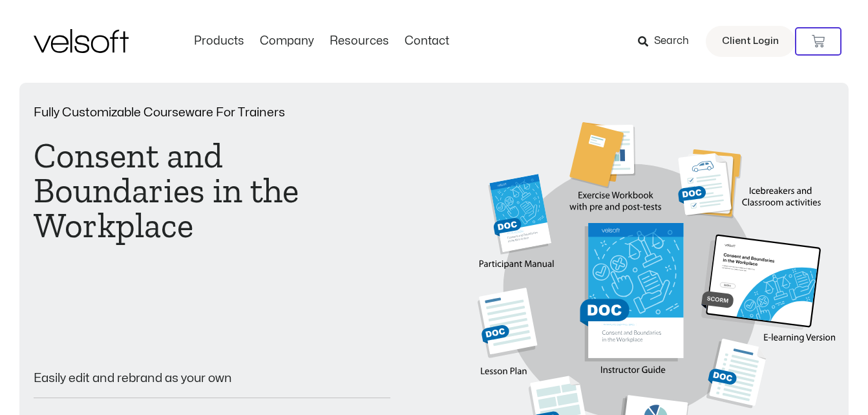 Image resolution: width=868 pixels, height=415 pixels. Describe the element at coordinates (212, 113) in the screenshot. I see `p: Fully Customizable Courseware For Trainers` at that location.